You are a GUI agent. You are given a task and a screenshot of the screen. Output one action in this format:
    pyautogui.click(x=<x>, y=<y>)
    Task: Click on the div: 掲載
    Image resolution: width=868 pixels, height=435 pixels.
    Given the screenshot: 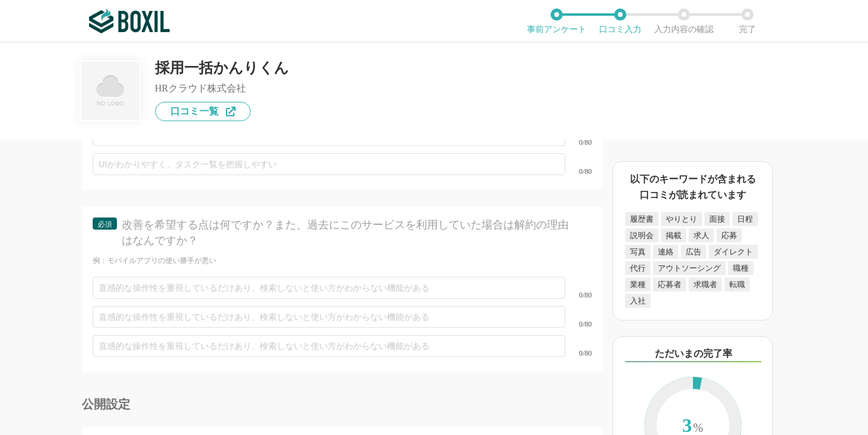 What is the action you would take?
    pyautogui.click(x=673, y=235)
    